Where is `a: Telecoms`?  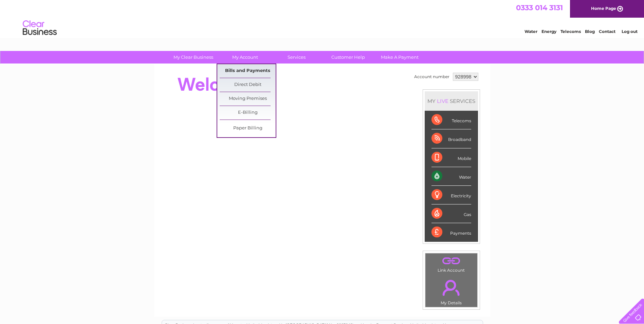
a: Telecoms is located at coordinates (570, 31).